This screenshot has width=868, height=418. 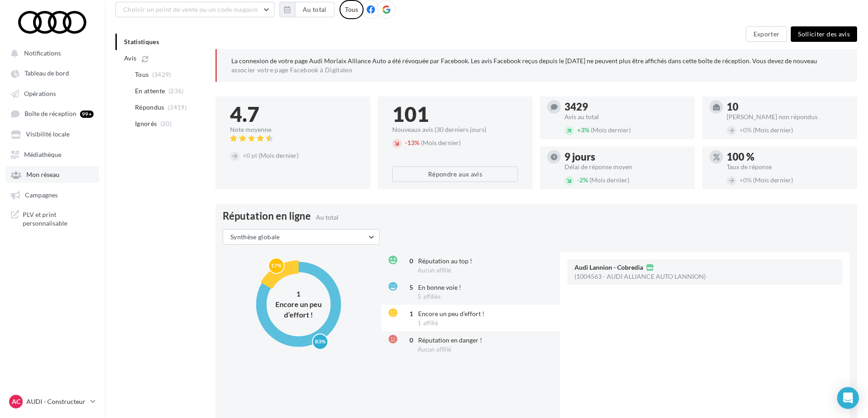 What do you see at coordinates (292, 70) in the screenshot?
I see `a: associer votre page Facebook à Digitaleo` at bounding box center [292, 70].